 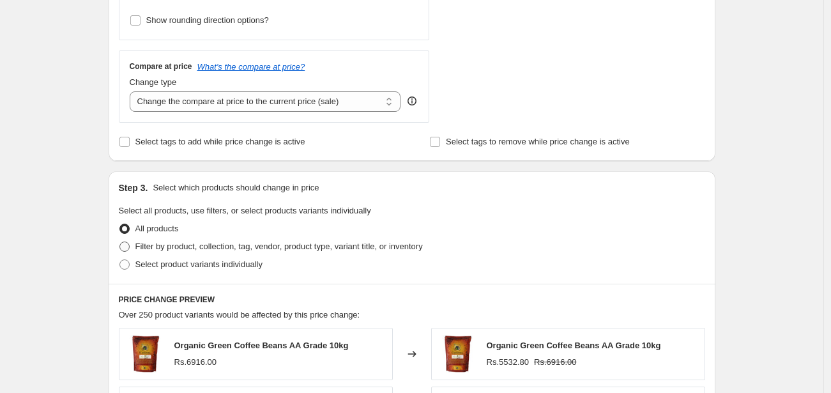 I want to click on span: Over 250 product variants would be affected by this price change:, so click(x=239, y=314).